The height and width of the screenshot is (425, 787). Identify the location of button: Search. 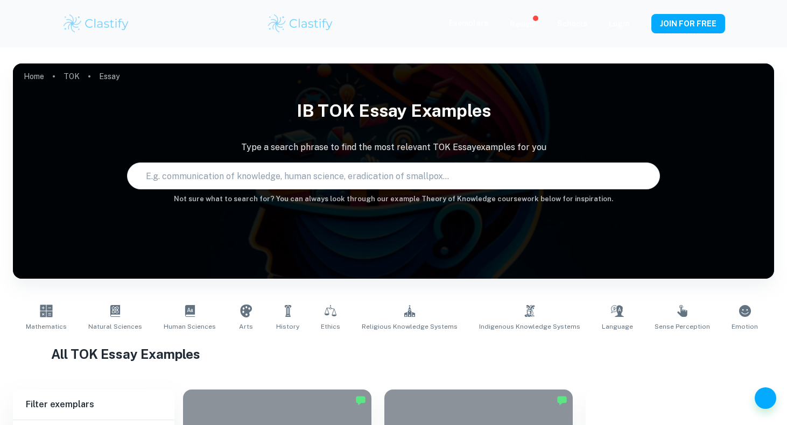
(647, 176).